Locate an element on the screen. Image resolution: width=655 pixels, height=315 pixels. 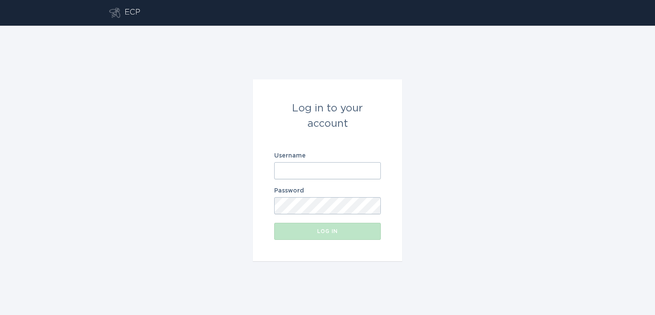
label: Password is located at coordinates (328, 191).